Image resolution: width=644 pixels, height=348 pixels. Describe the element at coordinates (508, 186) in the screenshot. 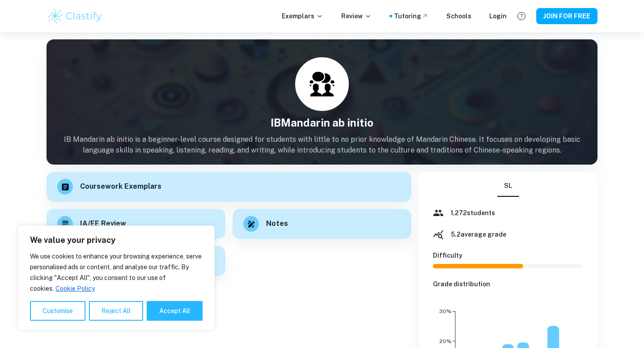

I see `button: SL` at that location.